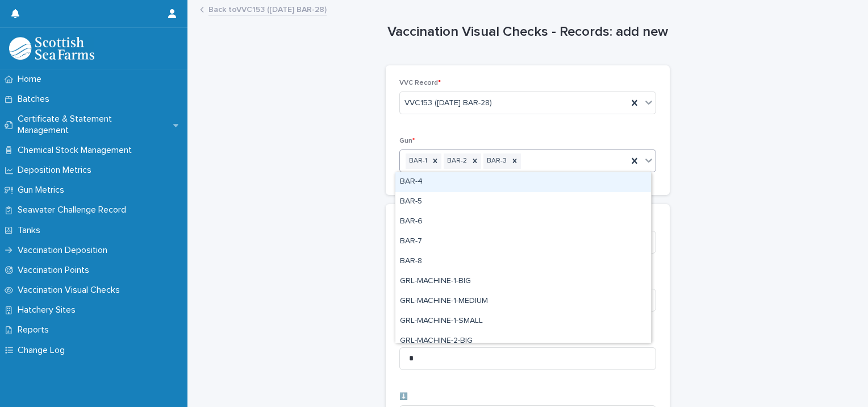  I want to click on p: Vaccination Deposition, so click(65, 250).